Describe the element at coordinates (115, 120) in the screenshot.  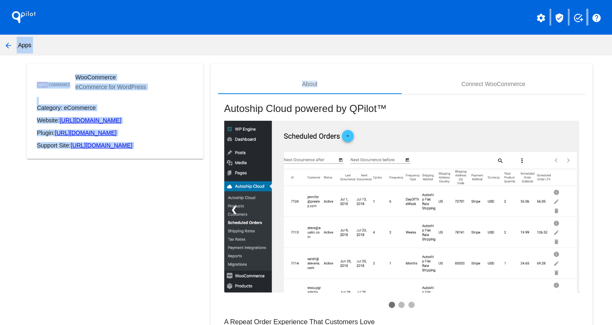
I see `p: Website:` at that location.